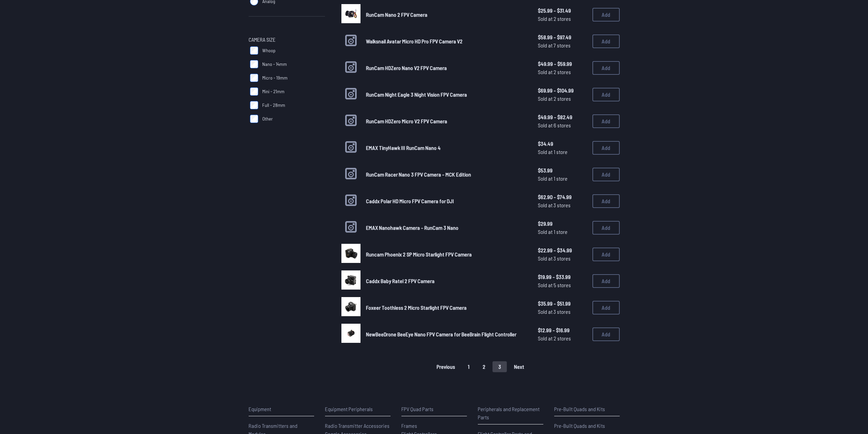  Describe the element at coordinates (511, 413) in the screenshot. I see `p: Peripherals and Replacement Parts` at that location.